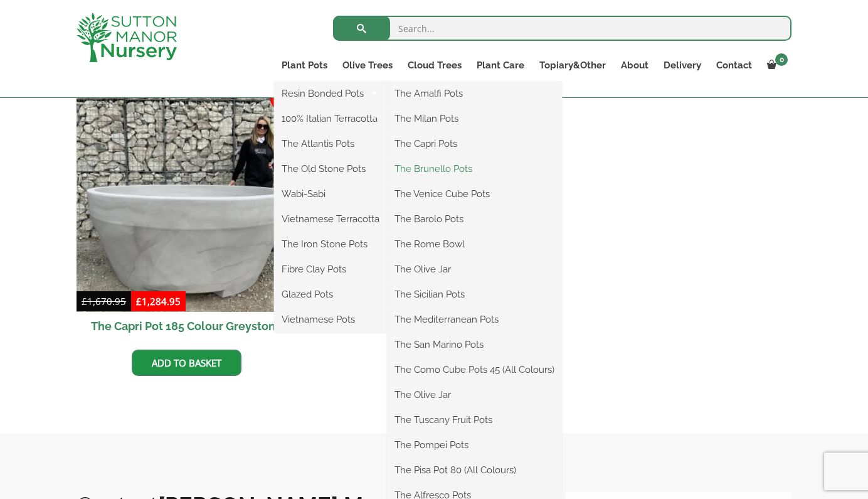 The width and height of the screenshot is (868, 499). Describe the element at coordinates (474, 294) in the screenshot. I see `a: The Sicilian Pots` at that location.